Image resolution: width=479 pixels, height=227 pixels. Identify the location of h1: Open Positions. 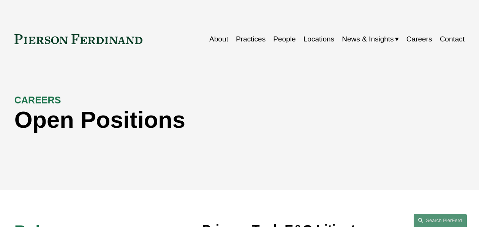
(183, 120).